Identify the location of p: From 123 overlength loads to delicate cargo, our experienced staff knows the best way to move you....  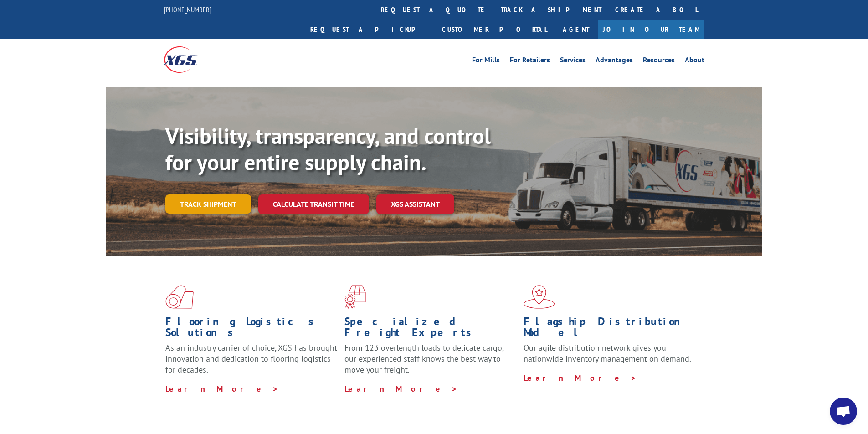
(430, 362).